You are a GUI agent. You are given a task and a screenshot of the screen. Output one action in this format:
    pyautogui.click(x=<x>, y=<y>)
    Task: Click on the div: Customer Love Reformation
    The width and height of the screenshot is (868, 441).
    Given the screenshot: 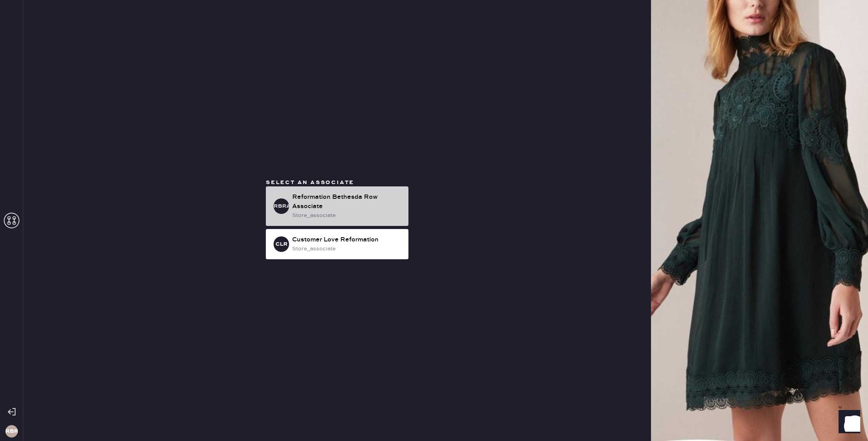 What is the action you would take?
    pyautogui.click(x=347, y=240)
    